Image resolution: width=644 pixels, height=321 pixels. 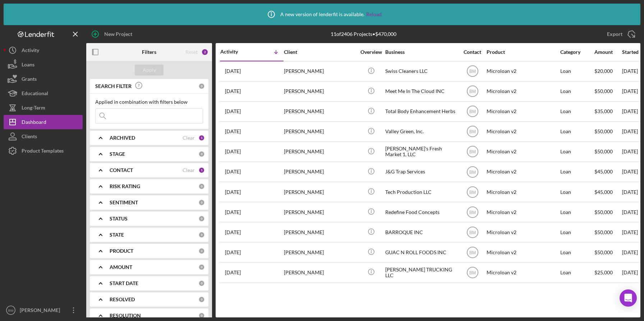 What do you see at coordinates (149, 102) in the screenshot?
I see `div: Applied in combination with filters below` at bounding box center [149, 102].